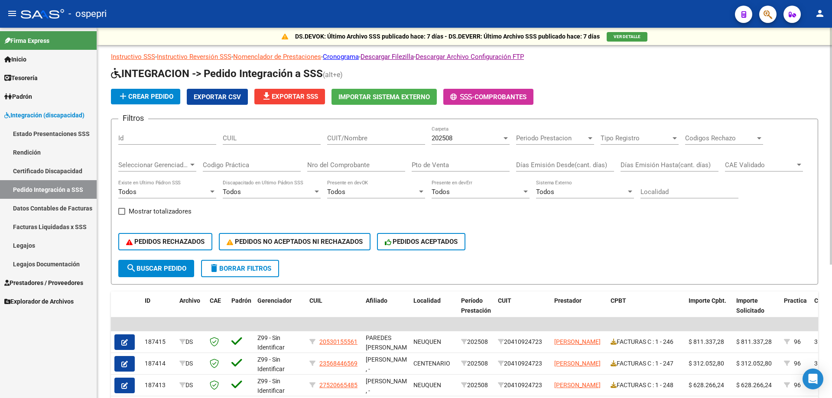 The height and width of the screenshot is (398, 832). I want to click on span: Seleccionar Gerenciador, so click(153, 165).